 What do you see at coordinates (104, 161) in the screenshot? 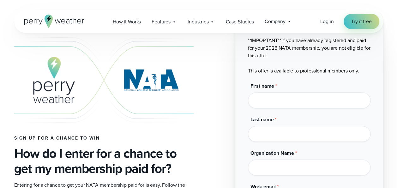
I see `h3: How do I enter for a chance to get my membership paid for?` at bounding box center [104, 161].